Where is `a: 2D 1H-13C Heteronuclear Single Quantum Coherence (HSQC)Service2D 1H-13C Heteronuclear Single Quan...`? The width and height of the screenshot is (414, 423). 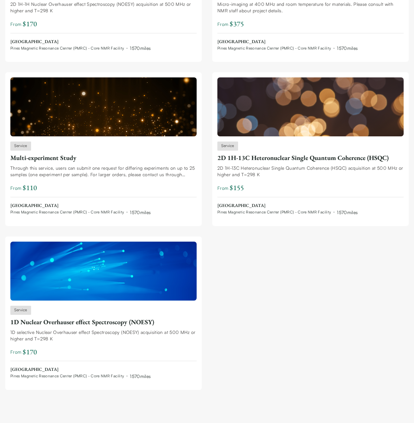
a: 2D 1H-13C Heteronuclear Single Quantum Coherence (HSQC)Service2D 1H-13C Heteronuclear Single Quan... is located at coordinates (311, 147).